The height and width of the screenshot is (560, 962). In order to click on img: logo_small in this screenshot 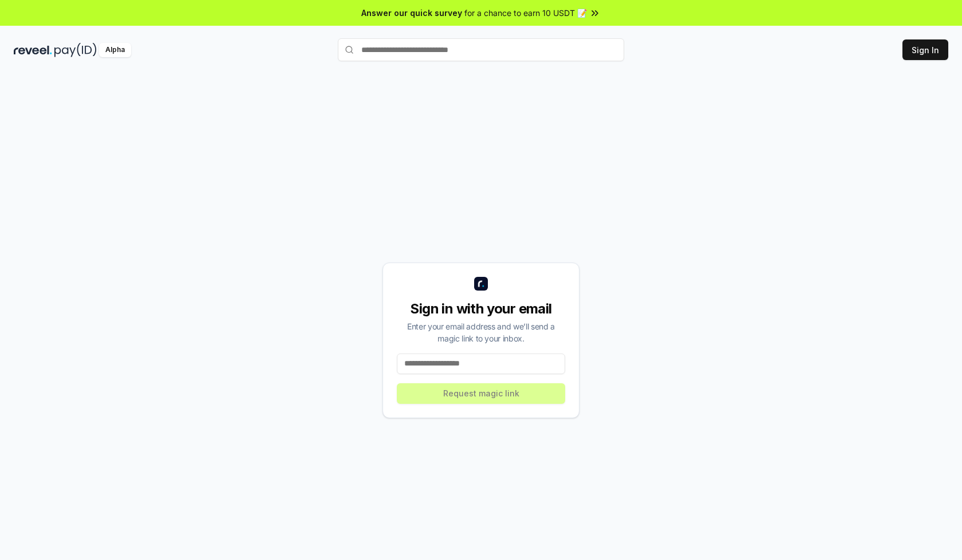, I will do `click(481, 284)`.